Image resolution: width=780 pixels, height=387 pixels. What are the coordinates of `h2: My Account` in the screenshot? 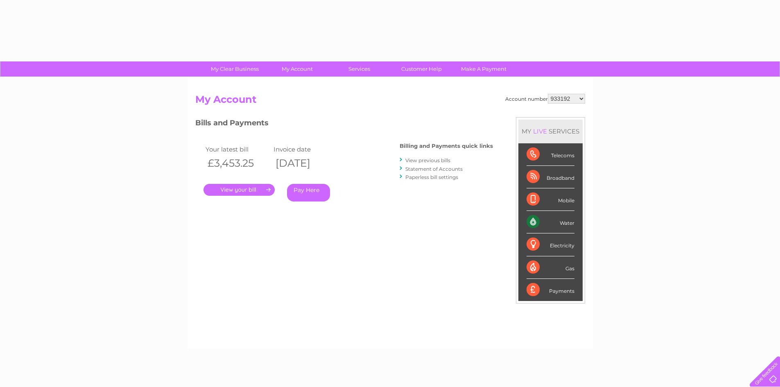 It's located at (390, 102).